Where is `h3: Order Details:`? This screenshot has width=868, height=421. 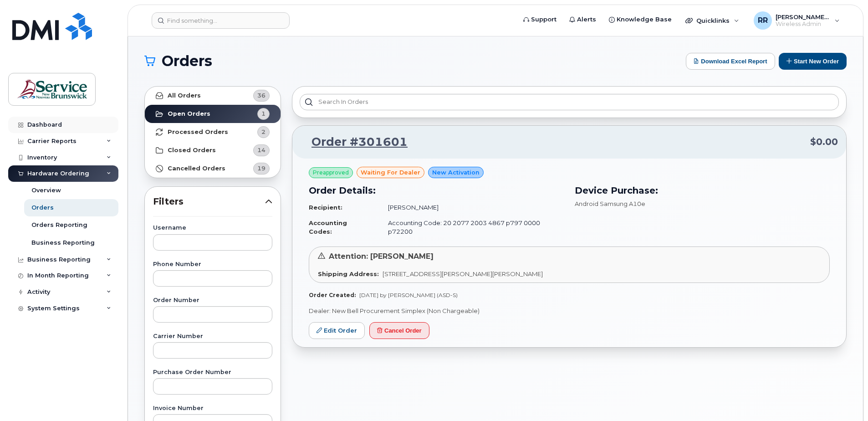 h3: Order Details: is located at coordinates (436, 191).